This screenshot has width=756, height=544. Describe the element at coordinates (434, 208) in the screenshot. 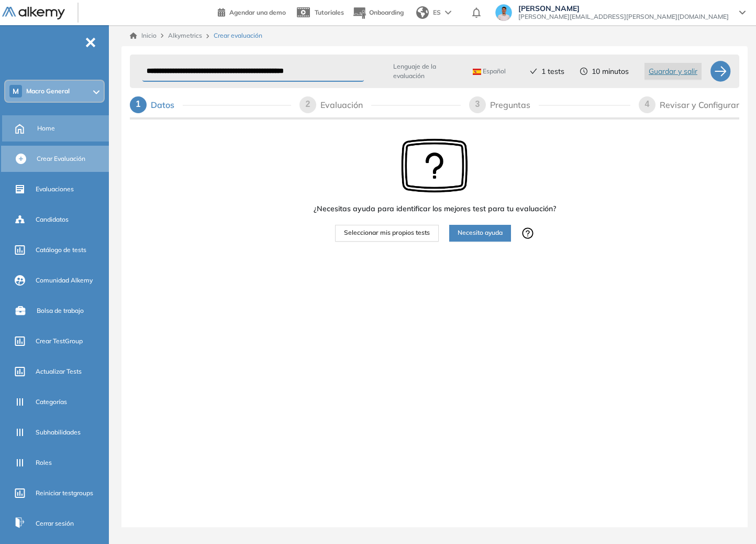

I see `span: ¿Necesitas ayuda para identificar los mejores test para tu evaluación?` at that location.